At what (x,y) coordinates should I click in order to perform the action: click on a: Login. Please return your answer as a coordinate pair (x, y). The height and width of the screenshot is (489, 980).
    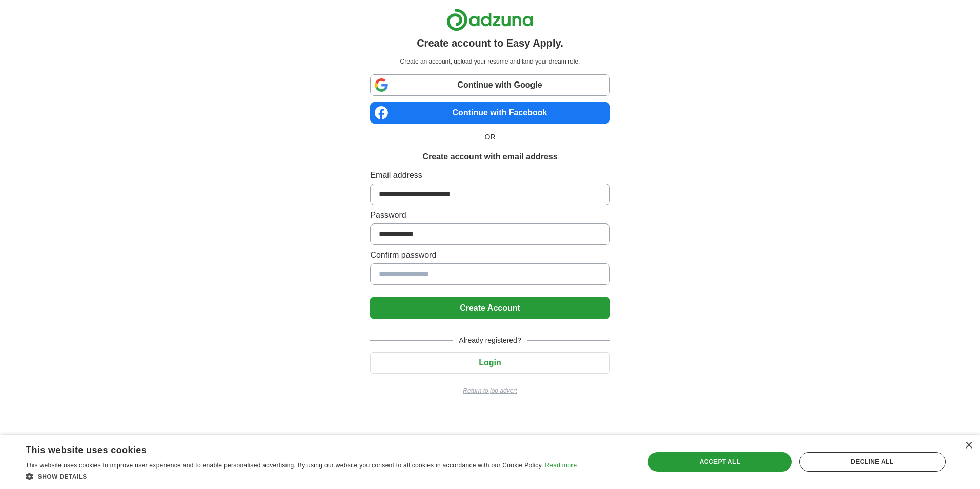
    Looking at the image, I should click on (490, 362).